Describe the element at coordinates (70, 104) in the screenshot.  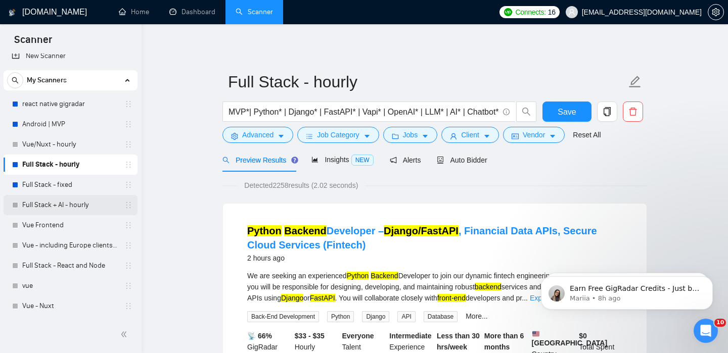
I see `a: react native gigradar` at that location.